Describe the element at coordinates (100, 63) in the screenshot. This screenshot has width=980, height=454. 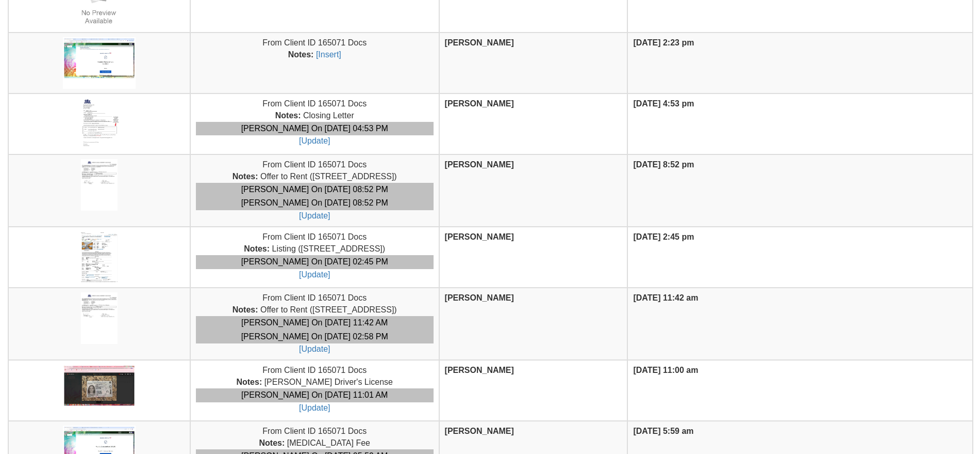
I see `img: uid(227)-17310d66-634c-efef-9071-3eb8d74c547c.jpg` at that location.